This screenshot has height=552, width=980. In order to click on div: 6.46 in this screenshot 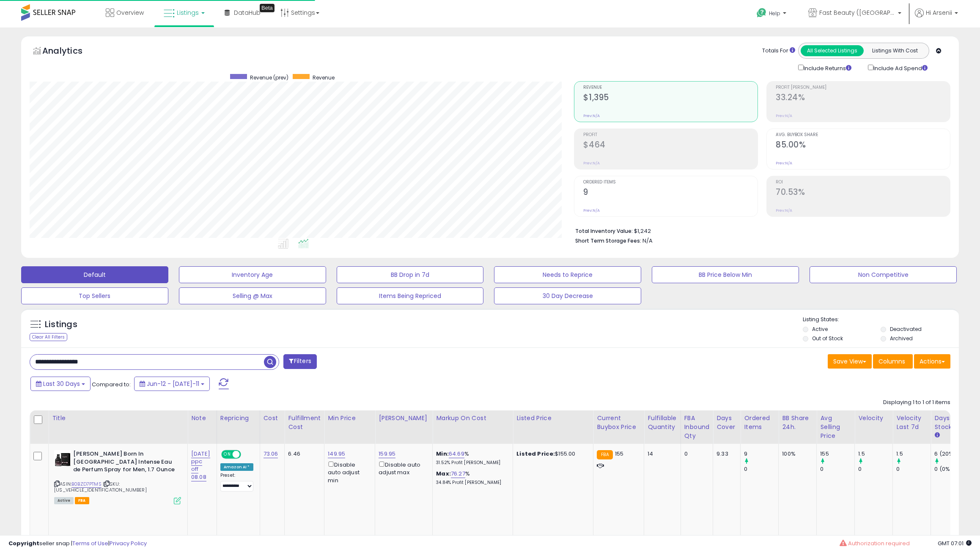, I will do `click(303, 454)`.